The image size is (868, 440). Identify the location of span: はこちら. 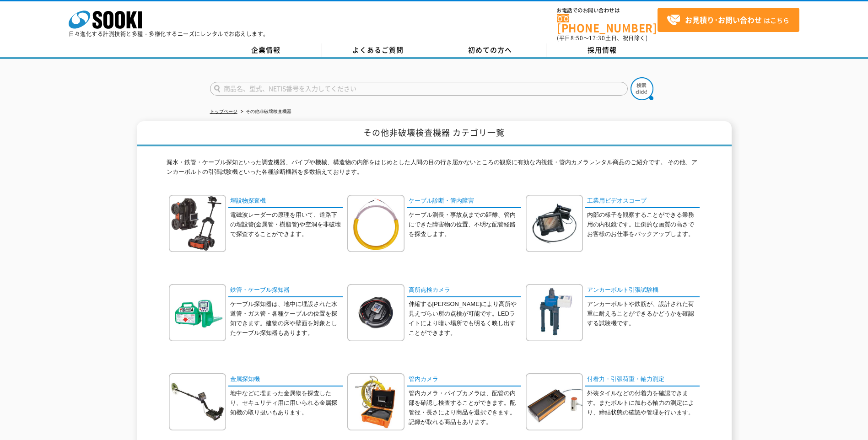
(728, 21).